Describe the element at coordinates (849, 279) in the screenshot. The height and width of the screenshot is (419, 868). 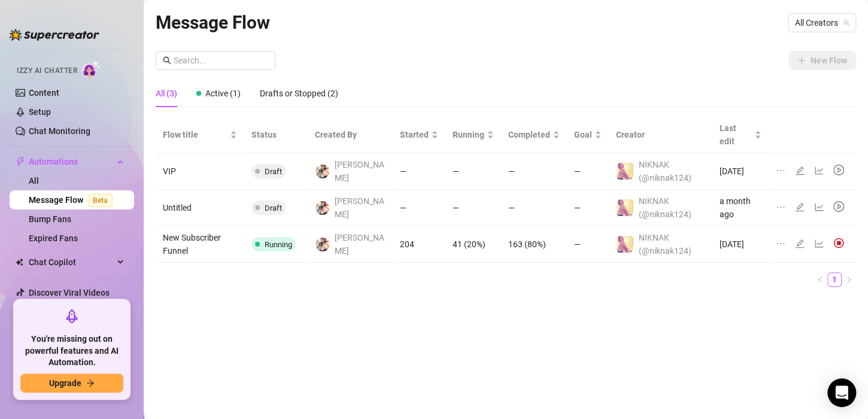
I see `span: right` at that location.